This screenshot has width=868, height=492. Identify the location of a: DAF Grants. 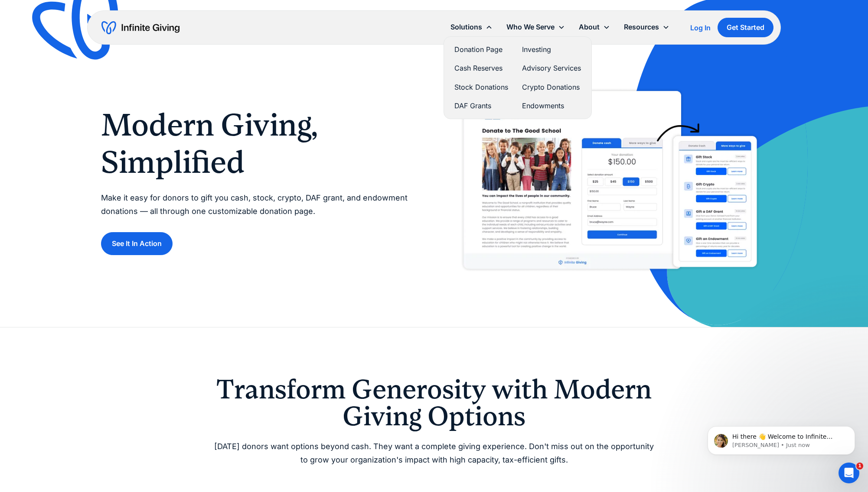
(482, 106).